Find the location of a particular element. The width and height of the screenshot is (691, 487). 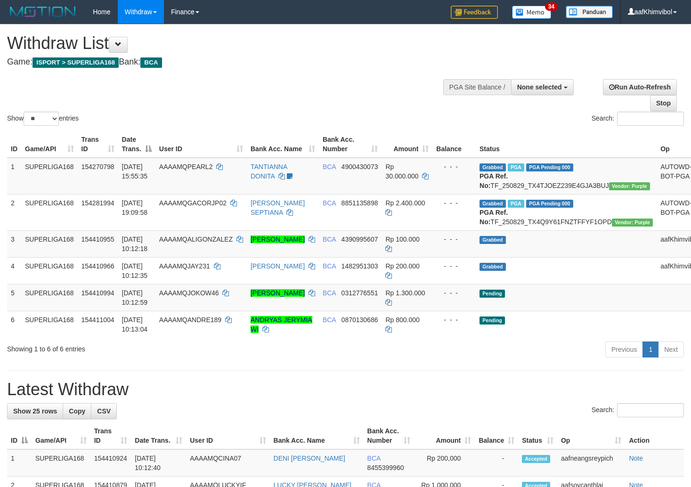

td: aafneangsreypich is located at coordinates (591, 463).